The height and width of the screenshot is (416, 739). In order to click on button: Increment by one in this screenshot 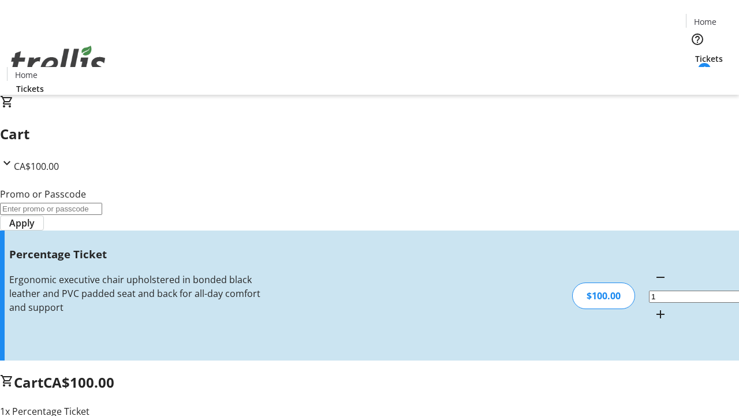, I will do `click(660, 314)`.